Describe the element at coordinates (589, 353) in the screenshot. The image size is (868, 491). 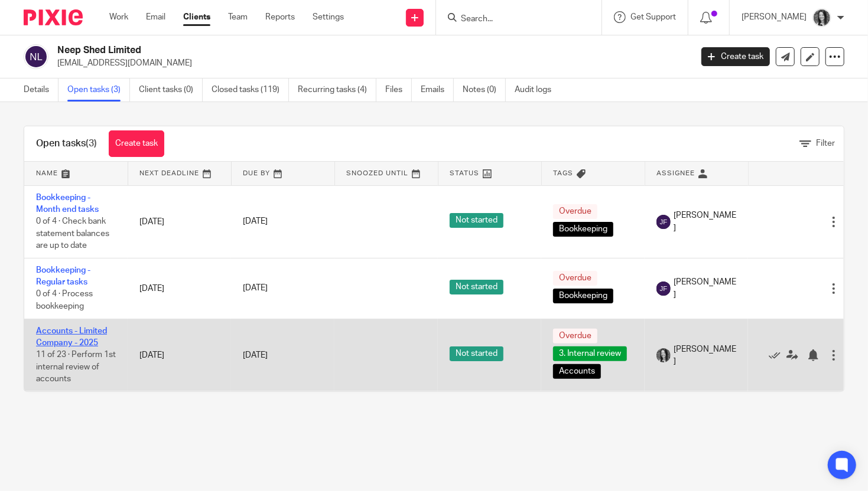
I see `span: 3. Internal review` at that location.